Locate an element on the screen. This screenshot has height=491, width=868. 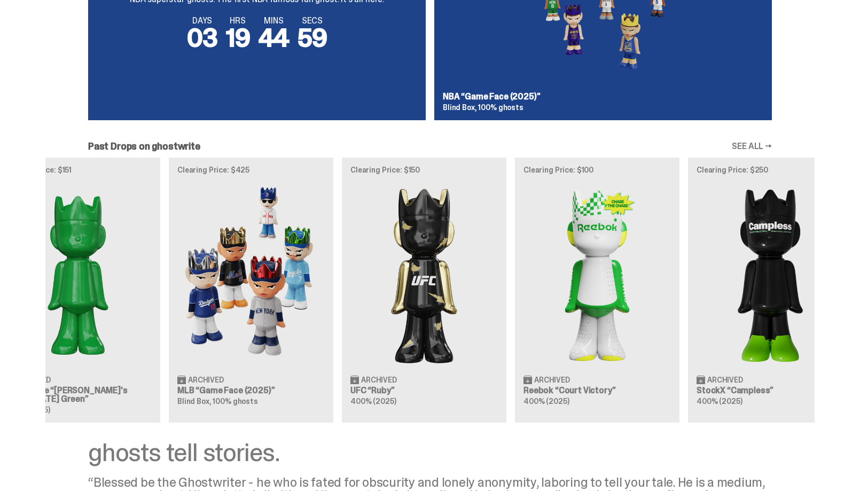
span: HRS is located at coordinates (238, 21).